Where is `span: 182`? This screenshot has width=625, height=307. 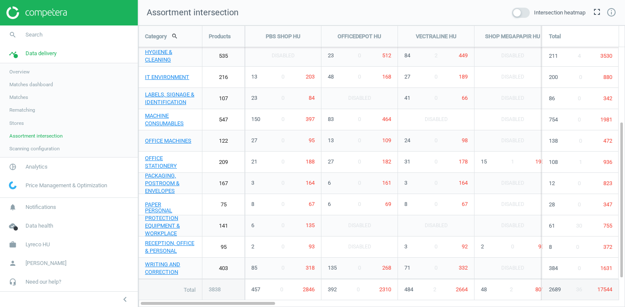 span: 182 is located at coordinates (386, 162).